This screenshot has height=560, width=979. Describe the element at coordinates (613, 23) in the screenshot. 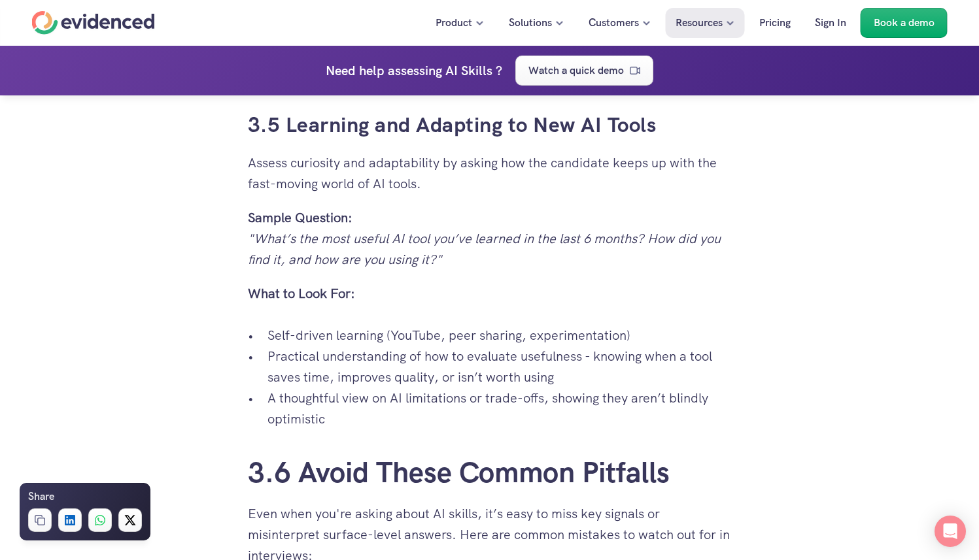

I see `p: Customers` at that location.